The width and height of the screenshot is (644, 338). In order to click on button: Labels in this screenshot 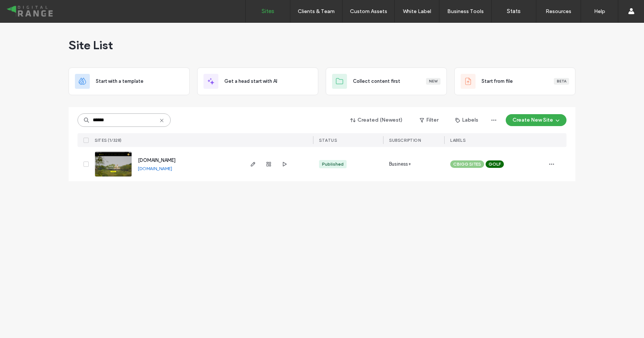, I will do `click(467, 120)`.